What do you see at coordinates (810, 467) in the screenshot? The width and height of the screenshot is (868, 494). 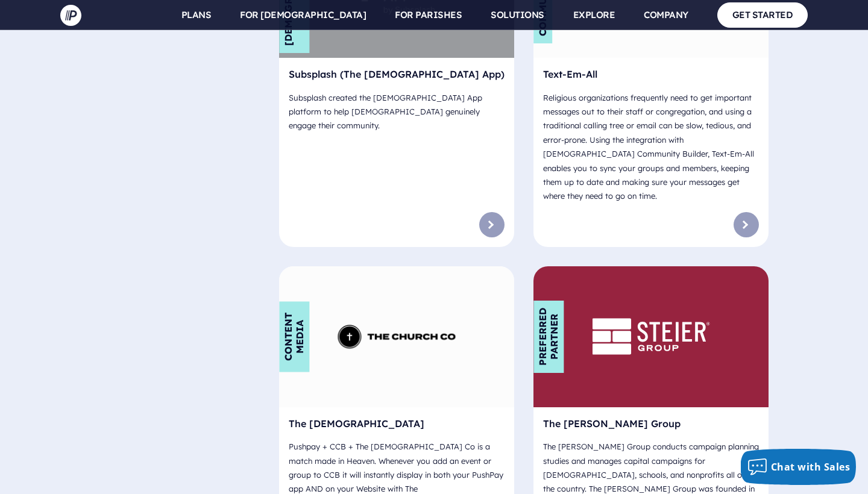 I see `span: Chat with Sales` at bounding box center [810, 467].